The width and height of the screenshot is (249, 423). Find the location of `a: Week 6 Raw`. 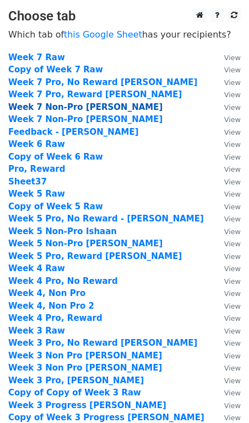

a: Week 6 Raw is located at coordinates (36, 144).